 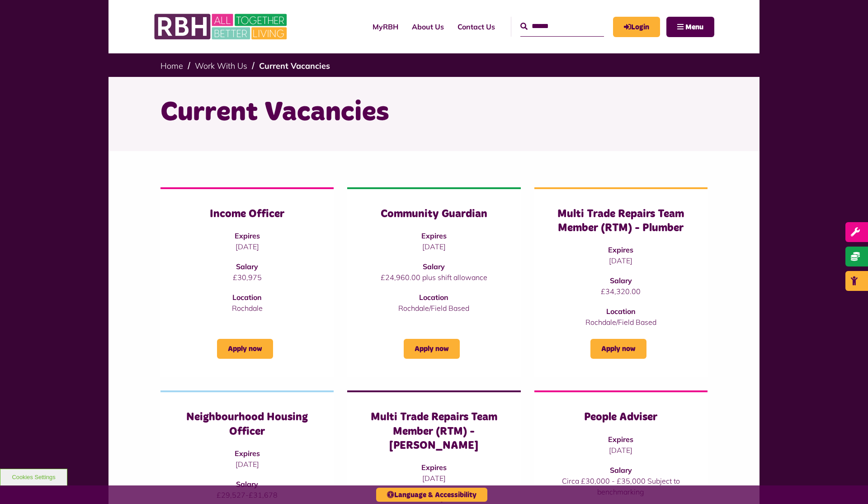 What do you see at coordinates (621, 486) in the screenshot?
I see `p: Circa £30,000 - £35,000 Subject to benchmarking` at bounding box center [621, 486].